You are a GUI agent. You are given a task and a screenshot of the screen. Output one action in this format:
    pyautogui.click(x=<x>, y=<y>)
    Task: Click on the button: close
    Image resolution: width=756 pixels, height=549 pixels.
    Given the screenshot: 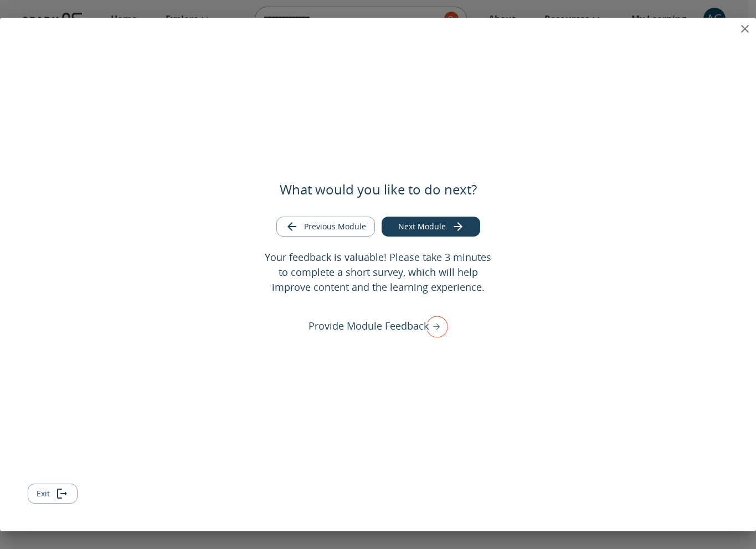 What is the action you would take?
    pyautogui.click(x=745, y=29)
    